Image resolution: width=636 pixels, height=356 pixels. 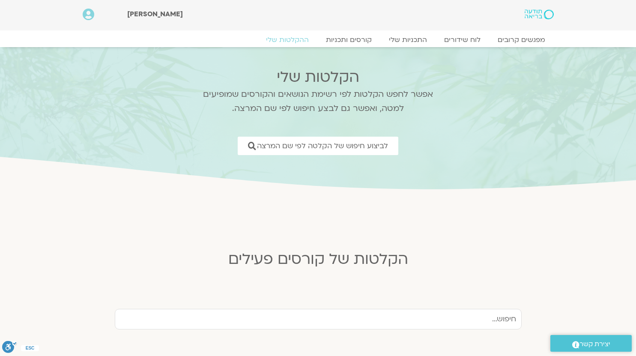 I want to click on h2: הקלטות שלי, so click(x=318, y=77).